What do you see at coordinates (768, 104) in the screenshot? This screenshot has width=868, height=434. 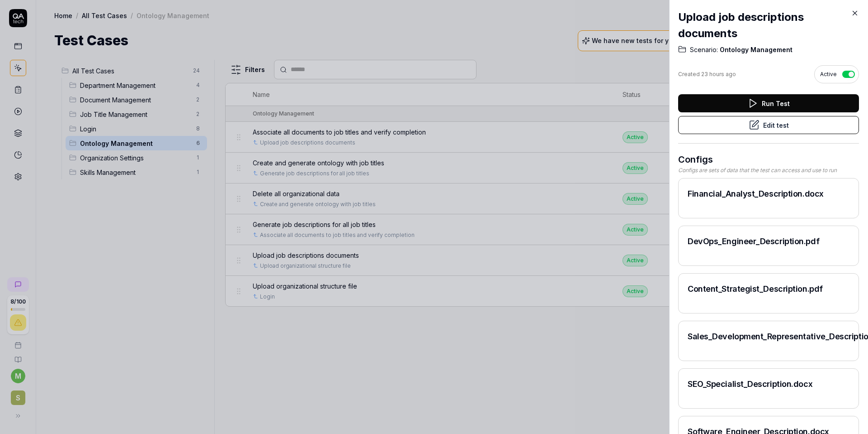 I see `button: Run Test` at bounding box center [768, 104].